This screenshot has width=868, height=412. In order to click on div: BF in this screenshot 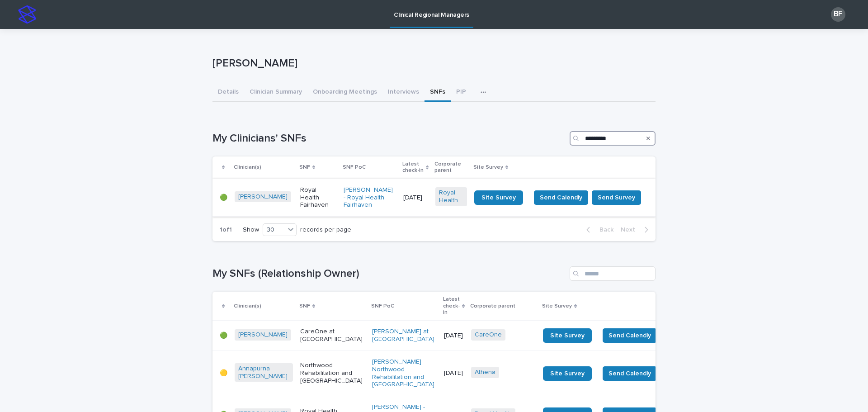, I will do `click(838, 15)`.